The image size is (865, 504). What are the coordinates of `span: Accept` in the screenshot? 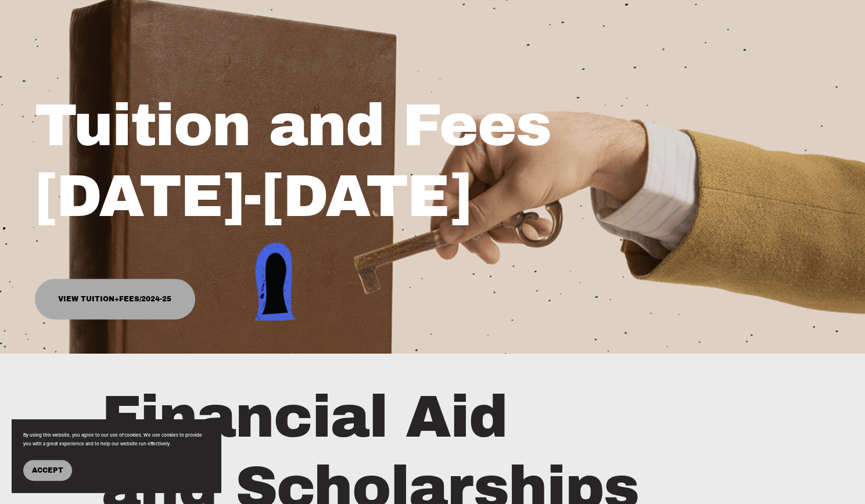 It's located at (48, 470).